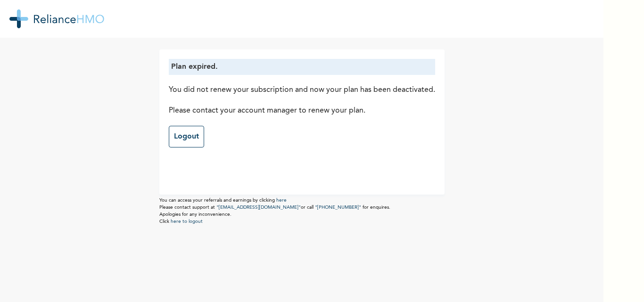 This screenshot has height=302, width=644. What do you see at coordinates (302, 211) in the screenshot?
I see `p: Please contact support at or call for enquires. Apologies for any inconvenience.` at bounding box center [302, 211].